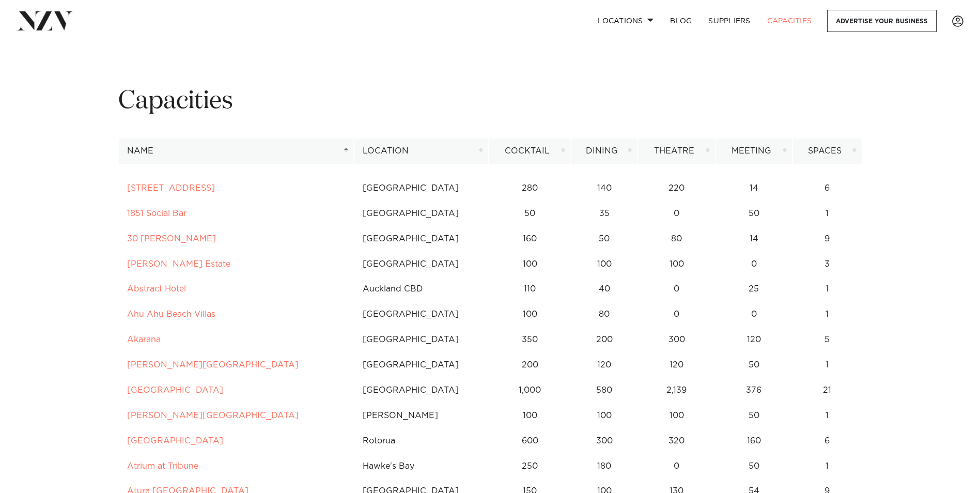 Image resolution: width=980 pixels, height=493 pixels. What do you see at coordinates (790, 21) in the screenshot?
I see `a: Capacities` at bounding box center [790, 21].